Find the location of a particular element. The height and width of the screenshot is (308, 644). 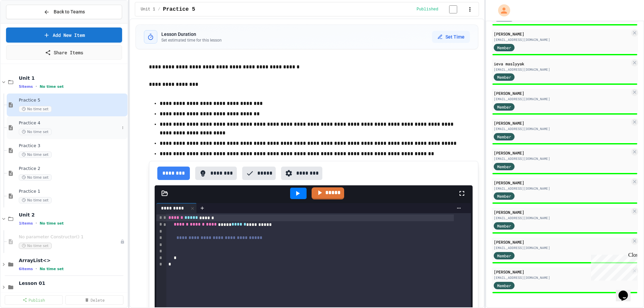

span: Practice 3 is located at coordinates (72, 146).